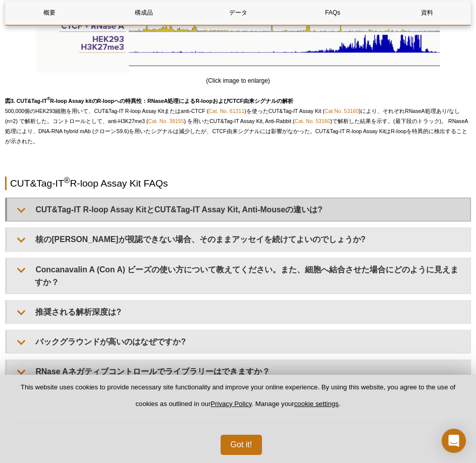 This screenshot has height=463, width=476. What do you see at coordinates (453, 441) in the screenshot?
I see `div: Open Intercom Messenger` at bounding box center [453, 441].